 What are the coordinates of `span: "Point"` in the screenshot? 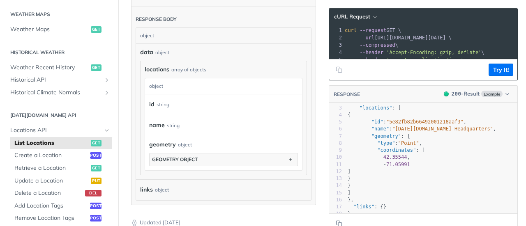 It's located at (408, 143).